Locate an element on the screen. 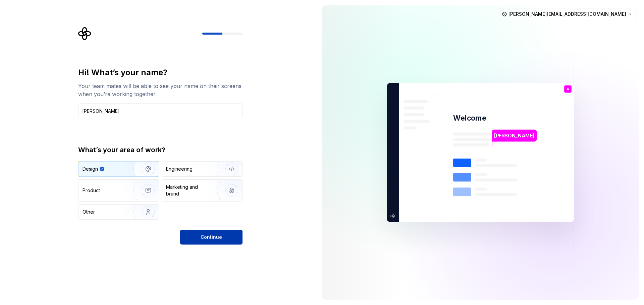 The image size is (644, 305). input: Han Solo is located at coordinates (160, 111).